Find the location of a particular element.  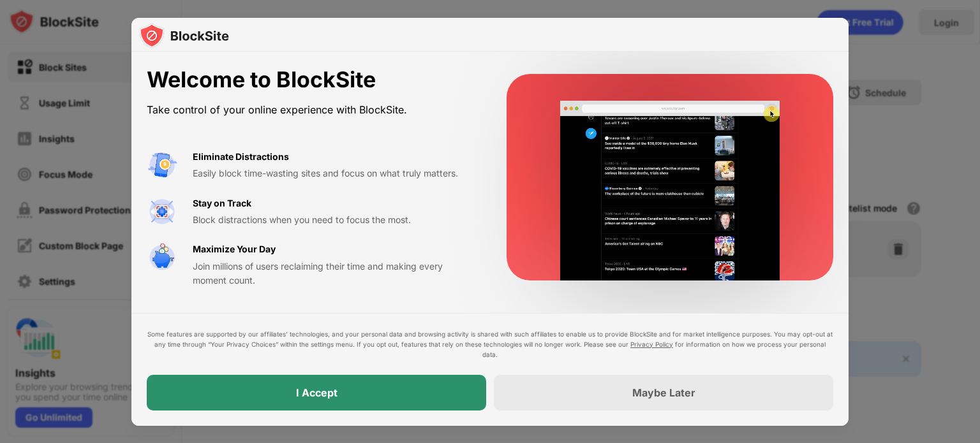

div: Eliminate Distractions is located at coordinates (241, 157).